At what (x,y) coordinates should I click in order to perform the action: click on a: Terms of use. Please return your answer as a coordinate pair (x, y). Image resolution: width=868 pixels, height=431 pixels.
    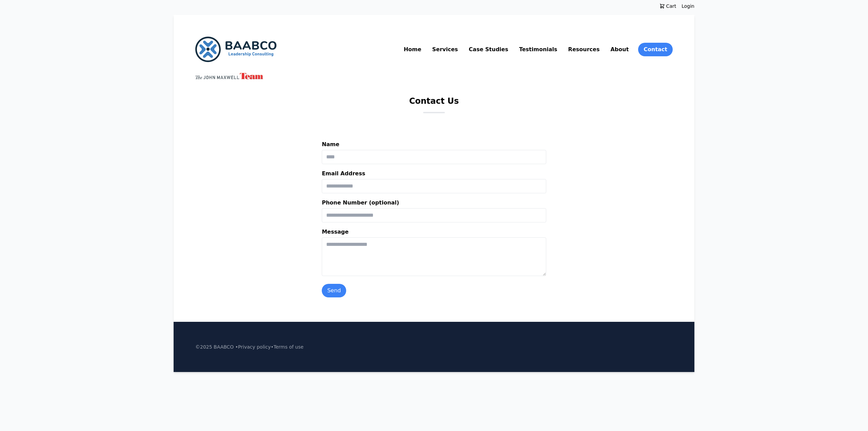
    Looking at the image, I should click on (288, 347).